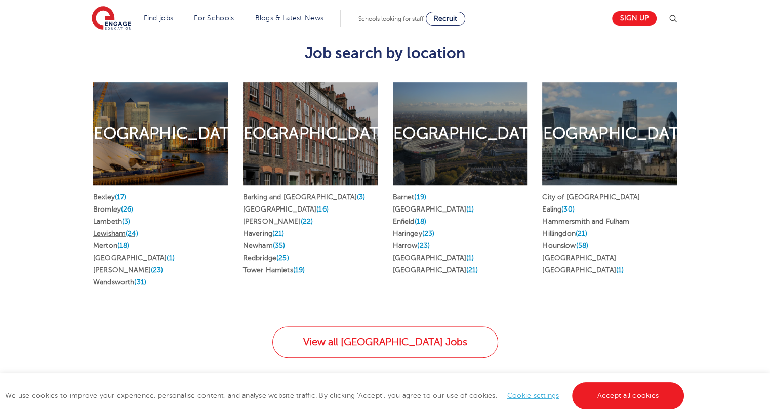 The width and height of the screenshot is (770, 418). I want to click on a: For Schools, so click(214, 18).